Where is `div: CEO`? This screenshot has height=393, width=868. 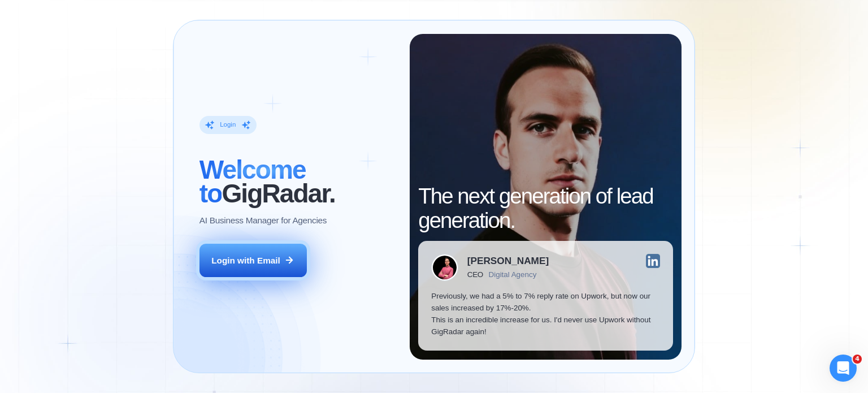 div: CEO is located at coordinates (476, 274).